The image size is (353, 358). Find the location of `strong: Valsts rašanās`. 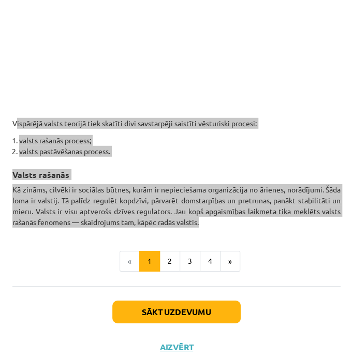

strong: Valsts rašanās is located at coordinates (41, 174).